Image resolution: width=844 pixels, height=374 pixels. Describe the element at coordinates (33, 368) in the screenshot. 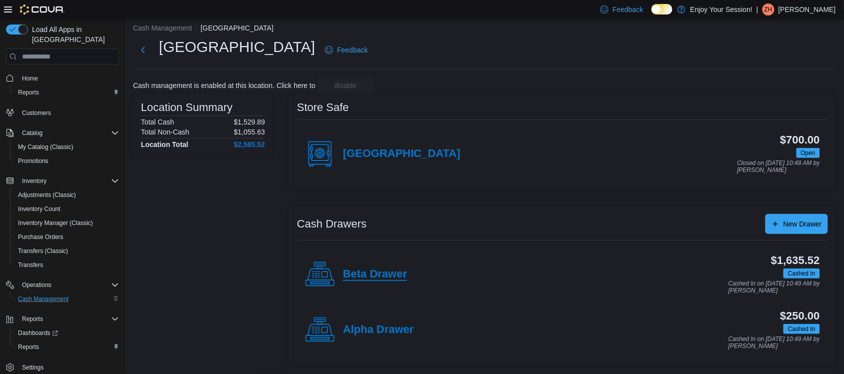

I see `a: Settings` at that location.